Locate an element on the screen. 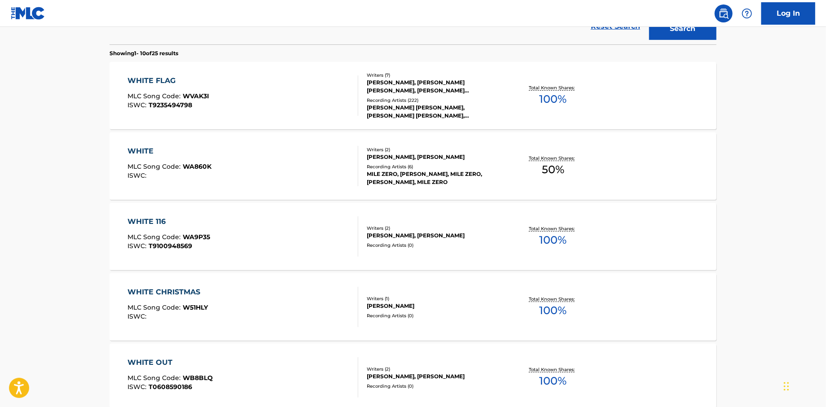 This screenshot has height=407, width=826. div: Chat Widget is located at coordinates (804, 386).